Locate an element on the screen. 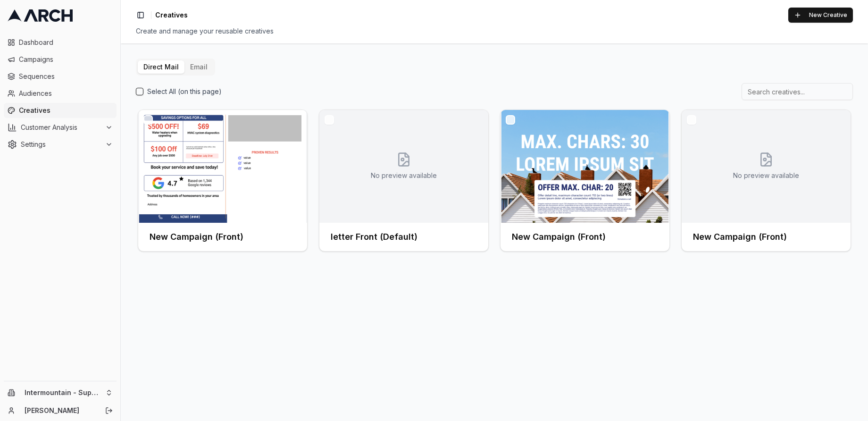 Image resolution: width=868 pixels, height=421 pixels. button: Email is located at coordinates (199, 67).